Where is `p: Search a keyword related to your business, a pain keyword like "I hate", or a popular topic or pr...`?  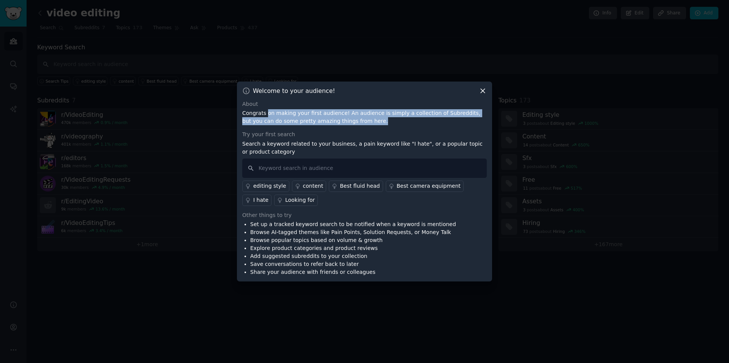
p: Search a keyword related to your business, a pain keyword like "I hate", or a popular topic or pr... is located at coordinates (364, 148).